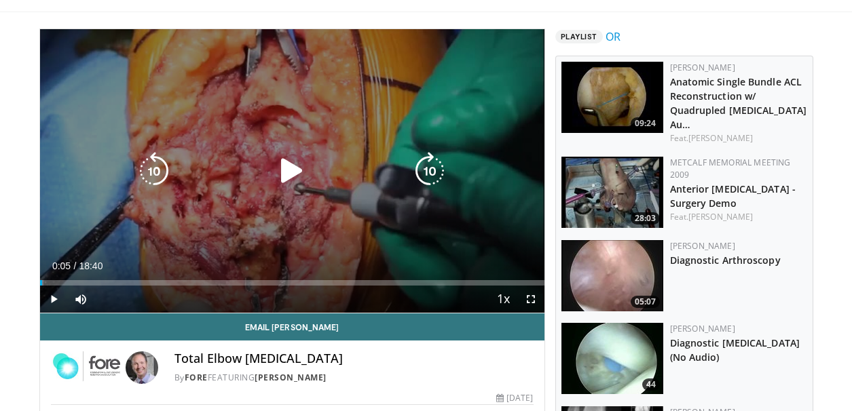  What do you see at coordinates (504, 299) in the screenshot?
I see `button: Playback Rate` at bounding box center [504, 299].